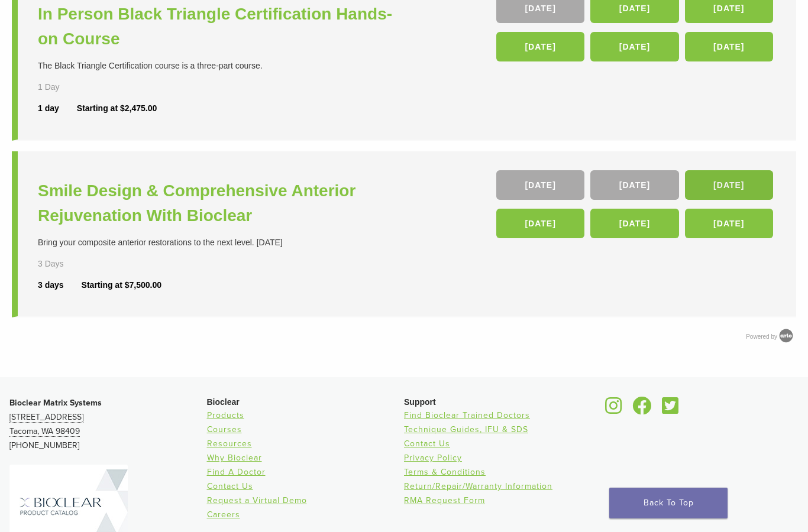  I want to click on a: In Person Black Triangle Certification Hands-on Course, so click(223, 26).